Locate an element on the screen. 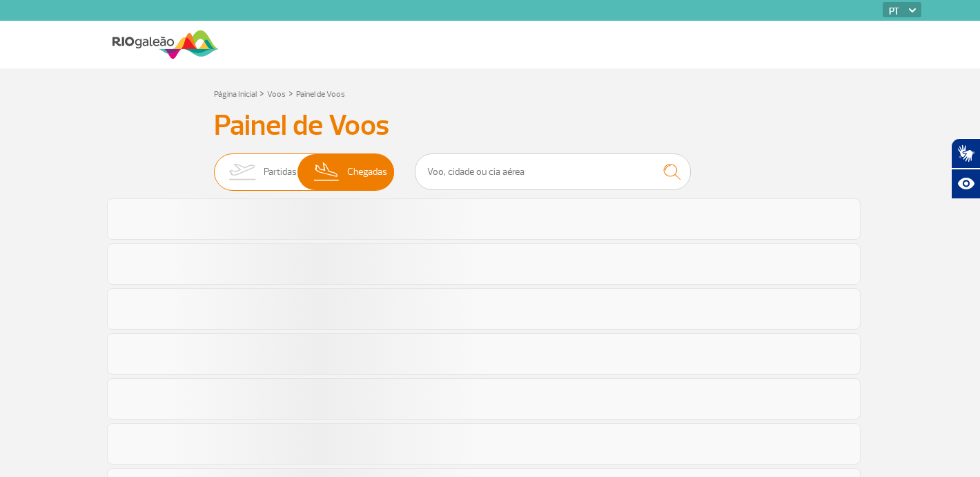 This screenshot has height=477, width=980. img: slider-embarque is located at coordinates (241, 172).